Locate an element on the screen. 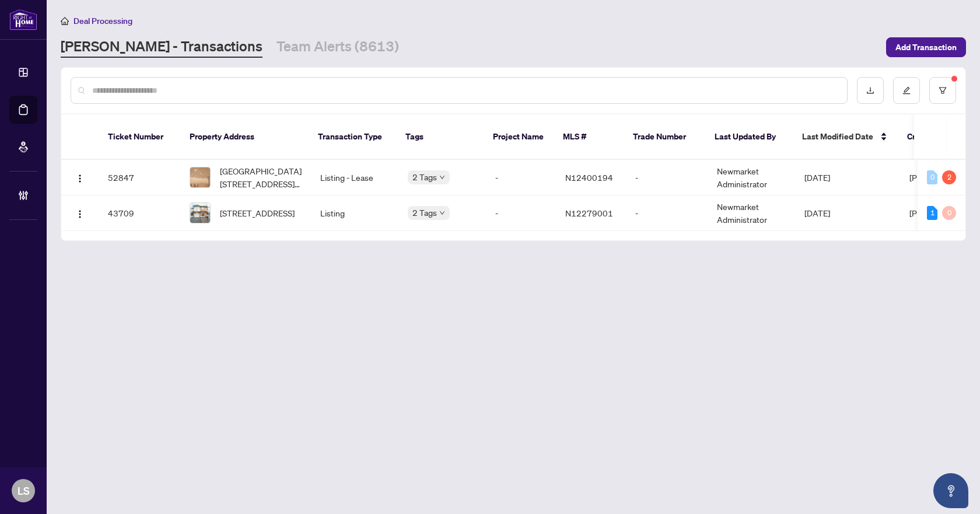 This screenshot has height=514, width=980. td: Listing - Lease is located at coordinates (355, 177).